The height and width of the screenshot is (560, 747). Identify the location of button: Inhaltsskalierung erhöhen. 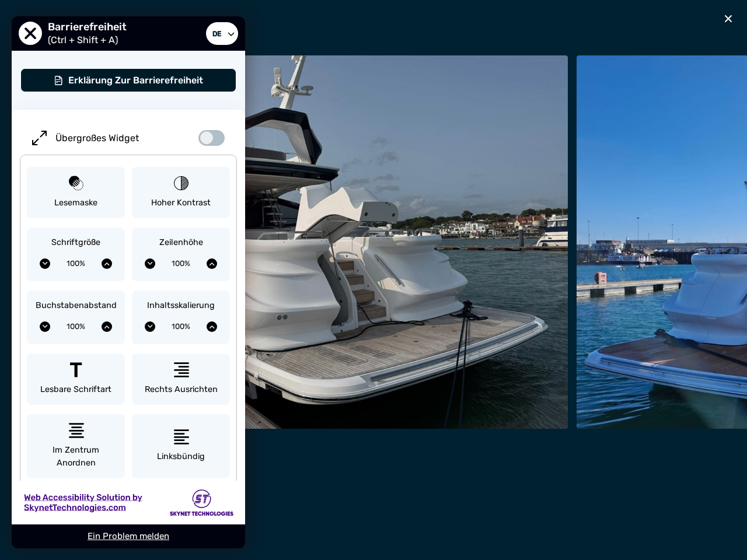
(211, 327).